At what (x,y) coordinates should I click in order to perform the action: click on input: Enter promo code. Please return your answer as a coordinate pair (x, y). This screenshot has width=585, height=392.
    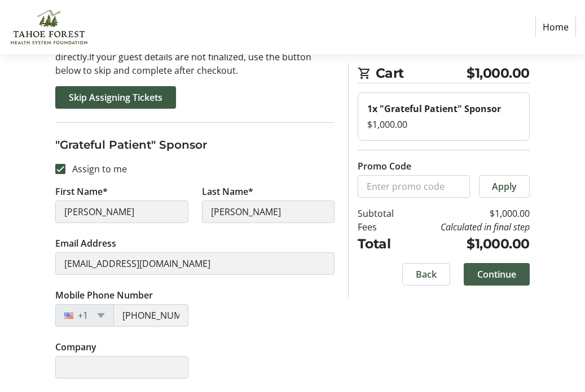
    Looking at the image, I should click on (413, 186).